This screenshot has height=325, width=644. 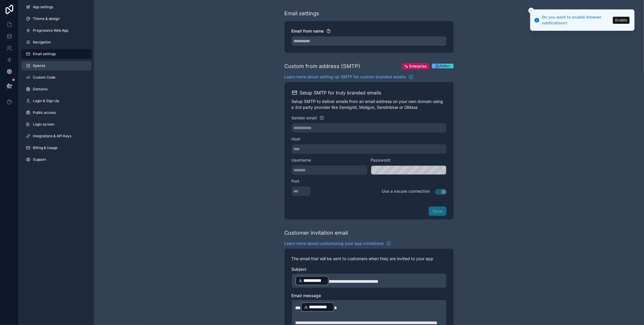 What do you see at coordinates (57, 136) in the screenshot?
I see `a: Integrations & API Keys` at bounding box center [57, 136].